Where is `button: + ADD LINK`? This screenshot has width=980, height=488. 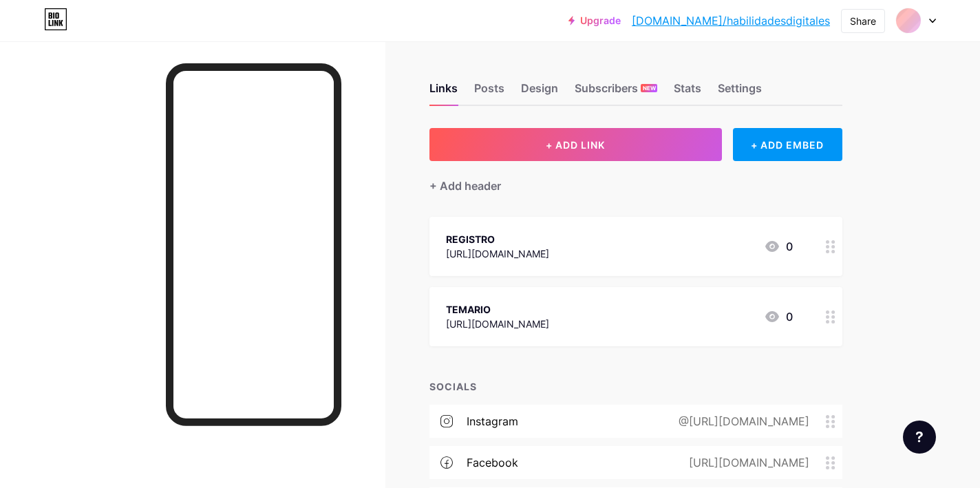
button: + ADD LINK is located at coordinates (575, 144).